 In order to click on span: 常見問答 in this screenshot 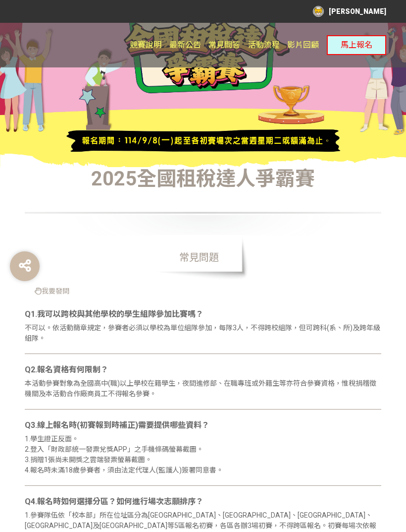, I will do `click(224, 44)`.